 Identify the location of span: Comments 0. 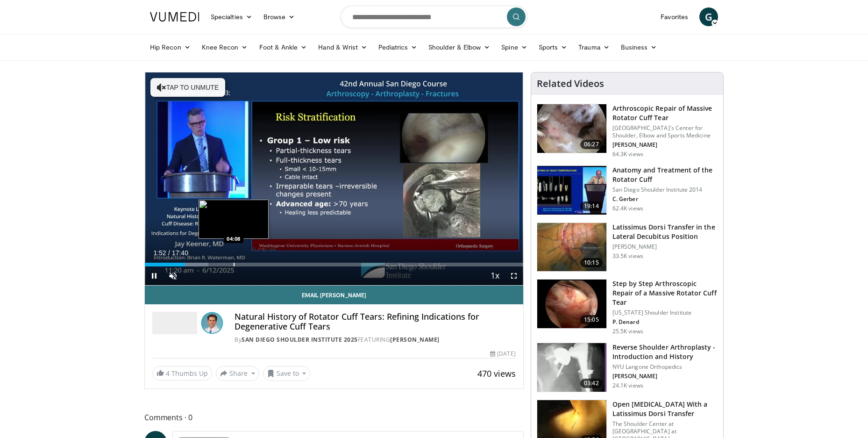
(334, 417).